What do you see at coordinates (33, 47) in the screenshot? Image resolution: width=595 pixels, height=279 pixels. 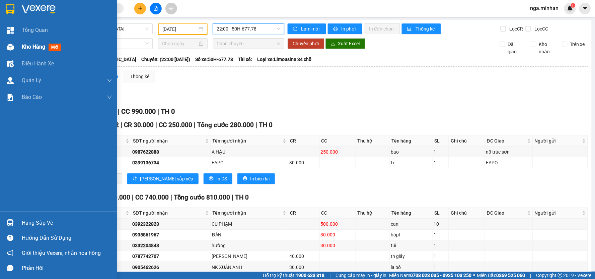 I see `span: Kho hàng` at bounding box center [33, 47].